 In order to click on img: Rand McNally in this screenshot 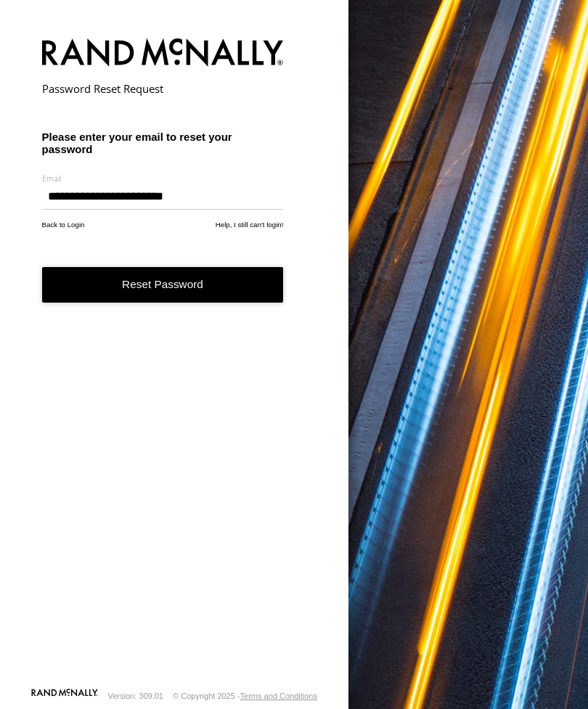, I will do `click(163, 54)`.